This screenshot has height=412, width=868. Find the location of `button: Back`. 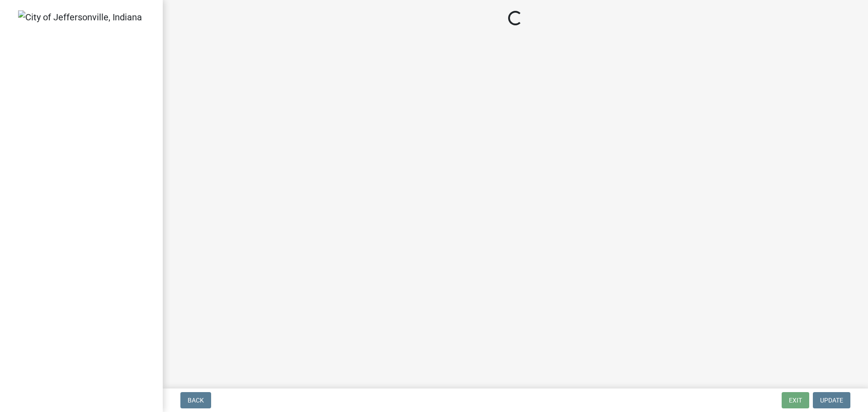

button: Back is located at coordinates (196, 401).